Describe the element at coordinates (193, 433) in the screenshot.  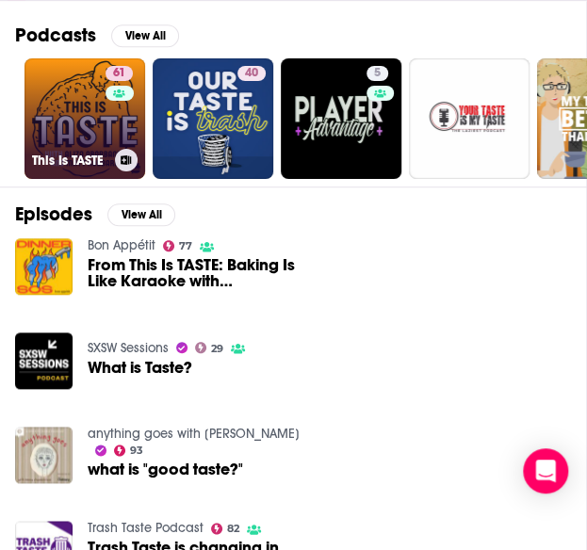
I see `a: anything goes with emma chamberlain` at that location.